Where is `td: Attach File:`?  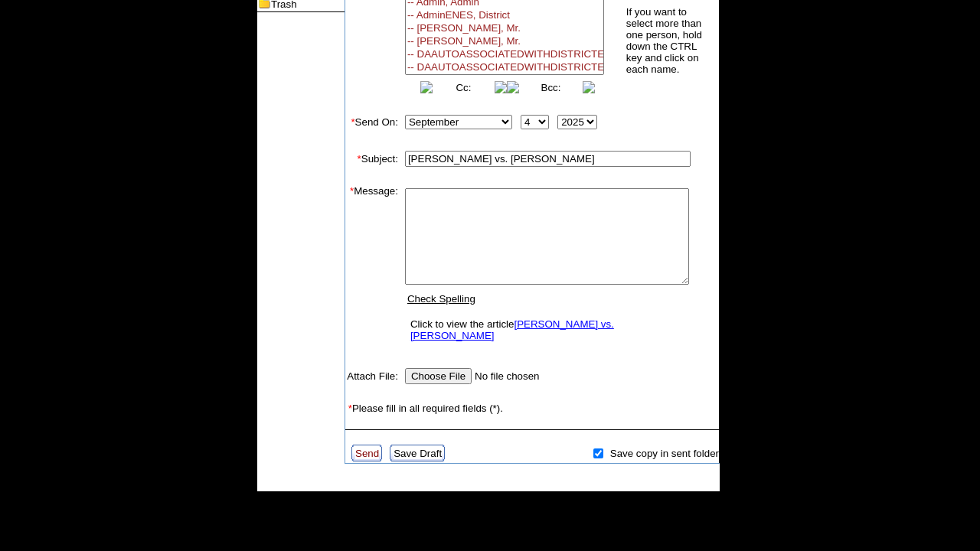 td: Attach File: is located at coordinates (372, 376).